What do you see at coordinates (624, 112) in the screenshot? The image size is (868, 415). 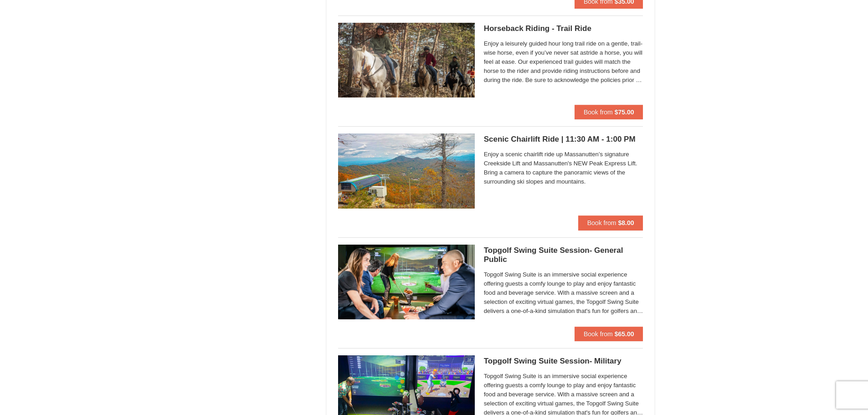 I see `strong: $75.00` at bounding box center [624, 112].